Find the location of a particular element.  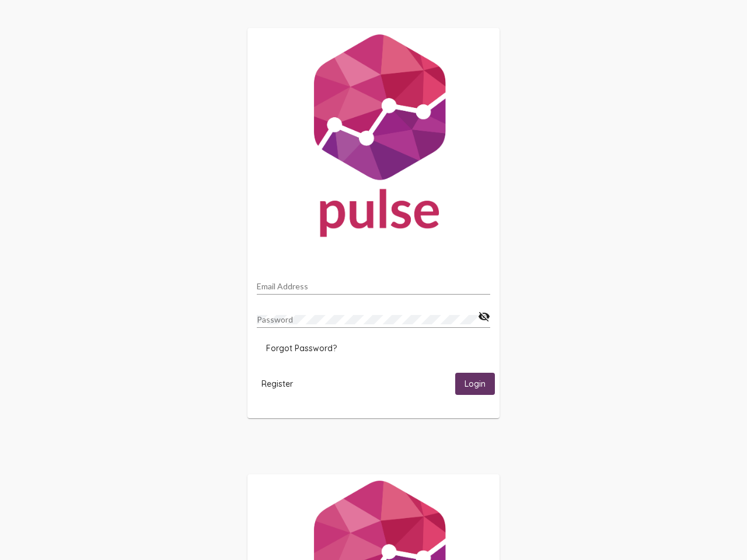

button: Forgot Password? is located at coordinates (301, 348).